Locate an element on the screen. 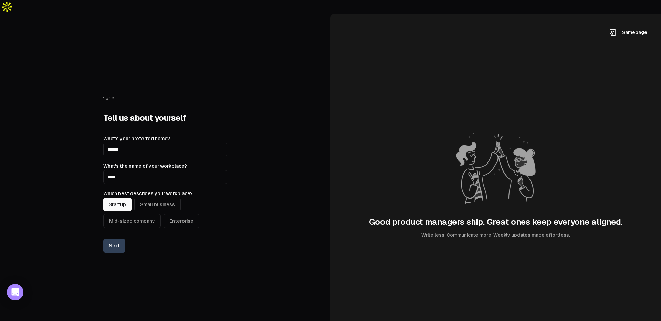 The height and width of the screenshot is (321, 661). button: Next is located at coordinates (114, 246).